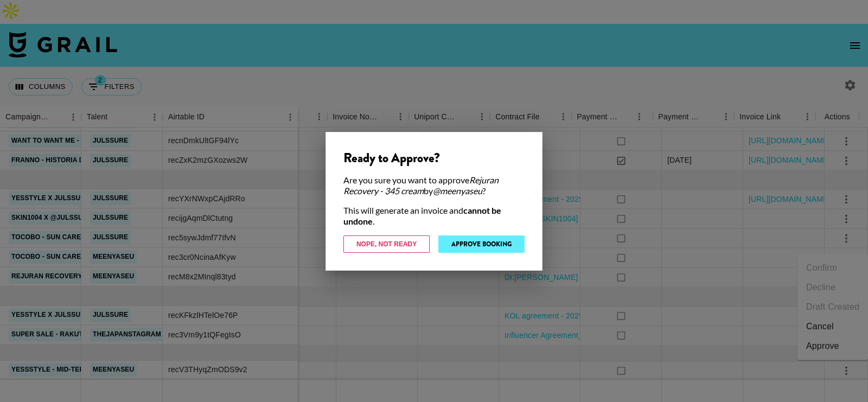 The height and width of the screenshot is (402, 868). What do you see at coordinates (386, 244) in the screenshot?
I see `button: Nope, Not Ready` at bounding box center [386, 244].